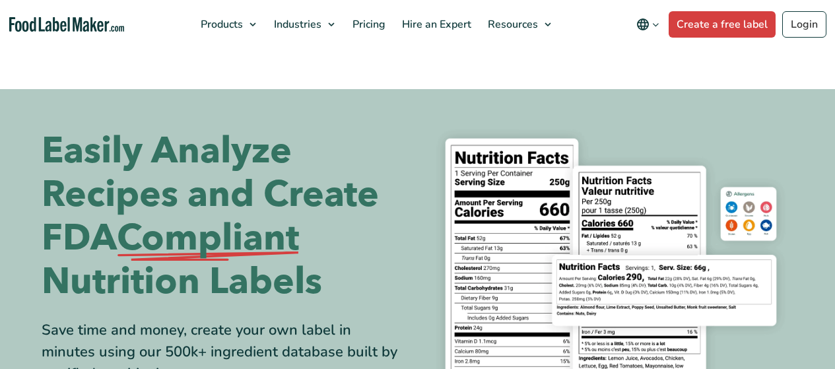 This screenshot has width=835, height=369. I want to click on a: Login, so click(804, 24).